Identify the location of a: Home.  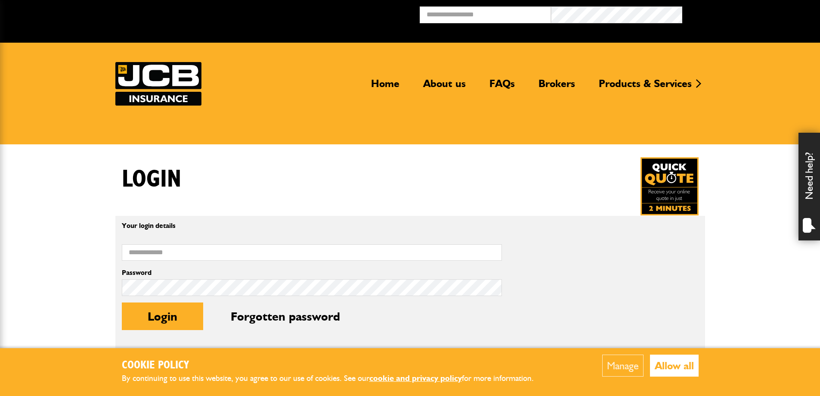
(385, 87).